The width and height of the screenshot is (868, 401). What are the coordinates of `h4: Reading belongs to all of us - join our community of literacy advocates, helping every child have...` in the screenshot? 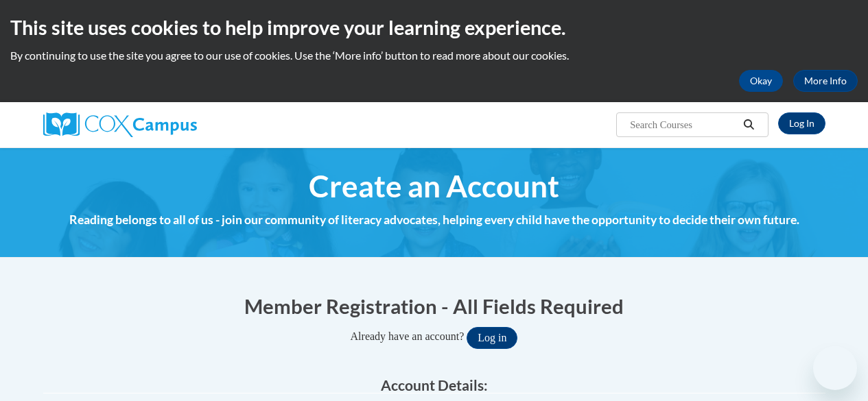 It's located at (434, 220).